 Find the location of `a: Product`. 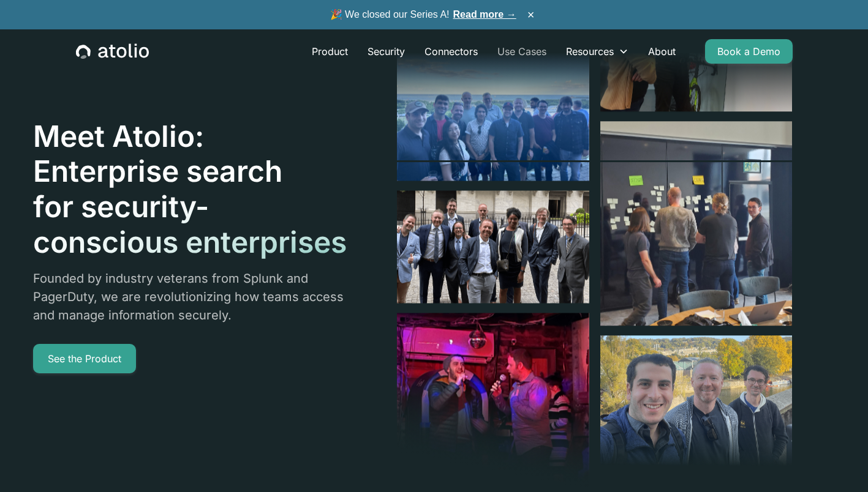

a: Product is located at coordinates (329, 51).